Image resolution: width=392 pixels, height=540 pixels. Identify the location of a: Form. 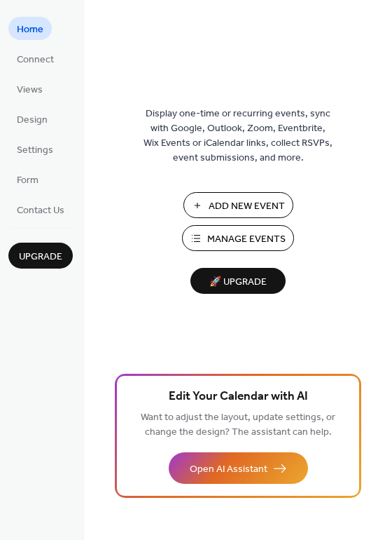
(28, 179).